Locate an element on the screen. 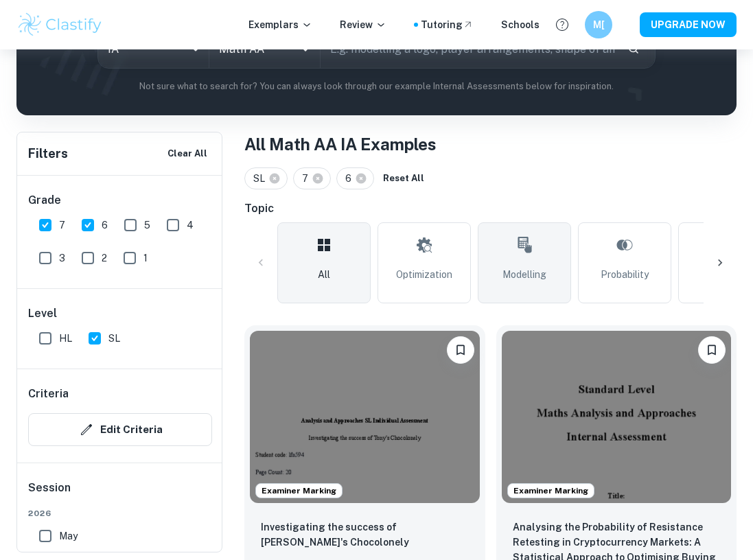 This screenshot has width=753, height=560. div: SL is located at coordinates (266, 179).